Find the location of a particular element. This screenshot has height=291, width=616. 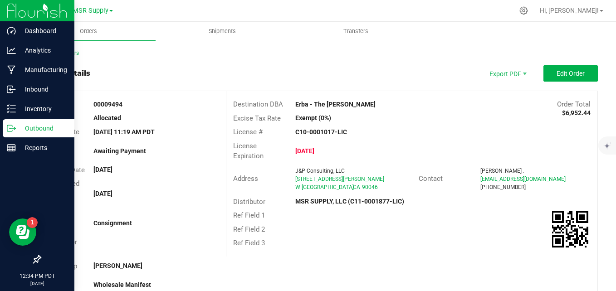

span: Destination DBA is located at coordinates (258, 104).